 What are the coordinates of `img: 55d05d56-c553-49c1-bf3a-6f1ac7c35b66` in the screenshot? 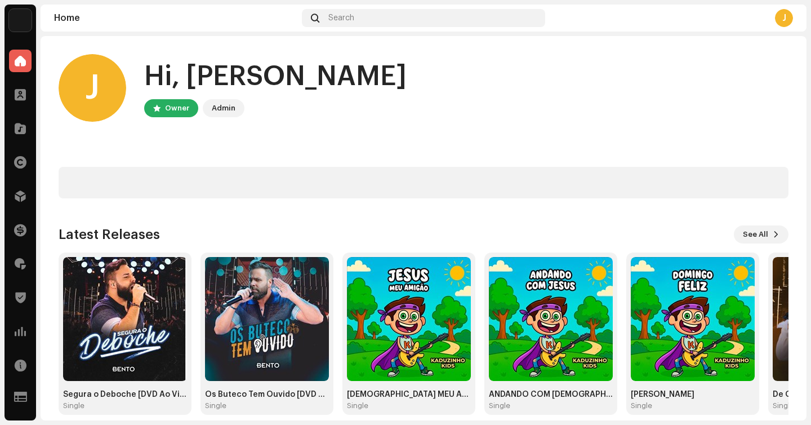 It's located at (693, 319).